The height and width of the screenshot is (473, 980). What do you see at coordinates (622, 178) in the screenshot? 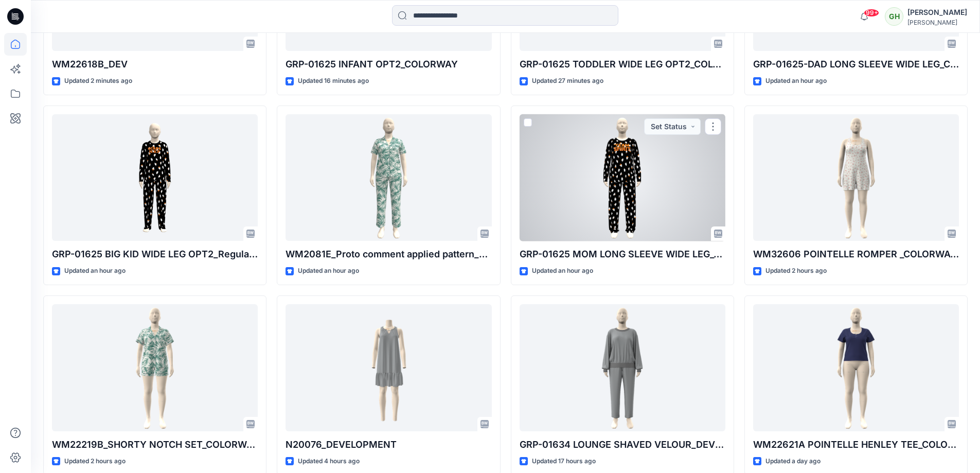
I see `a: GRP-01625 MOM LONG SLEEVE WIDE LEG_COLORWAY` at bounding box center [622, 178].